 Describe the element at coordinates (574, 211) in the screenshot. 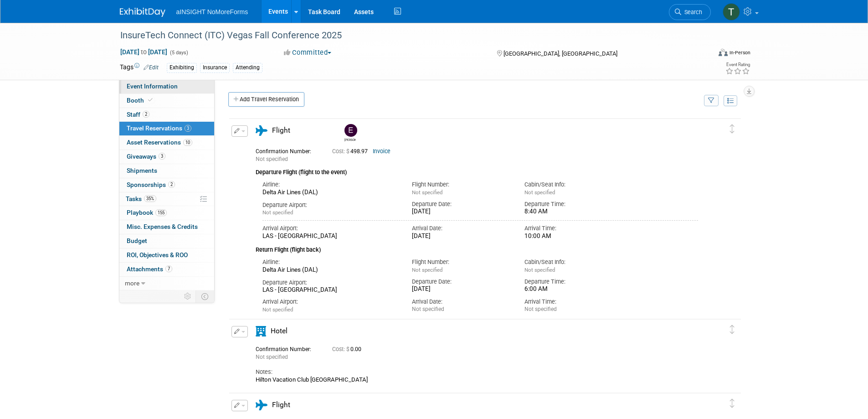

I see `div: 8:40 AM` at that location.